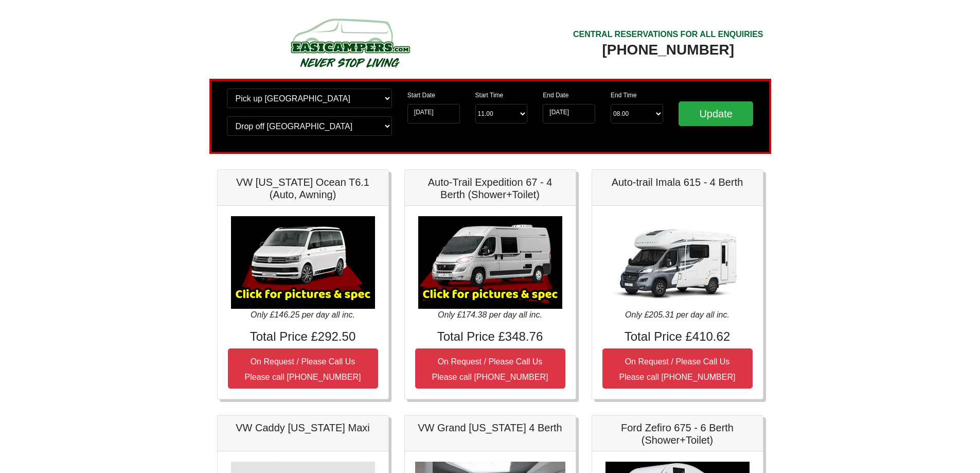 The width and height of the screenshot is (980, 473). What do you see at coordinates (421, 95) in the screenshot?
I see `label: Start Date` at bounding box center [421, 95].